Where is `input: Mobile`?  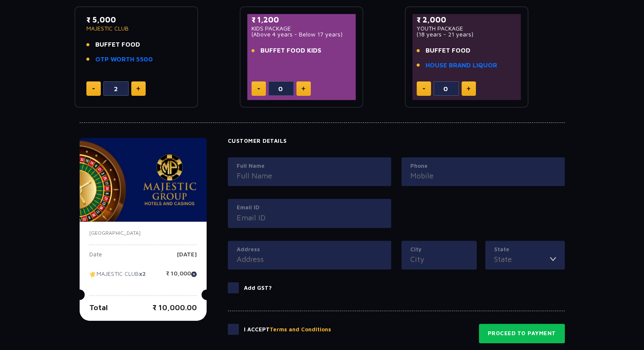
input: Mobile is located at coordinates (483, 176).